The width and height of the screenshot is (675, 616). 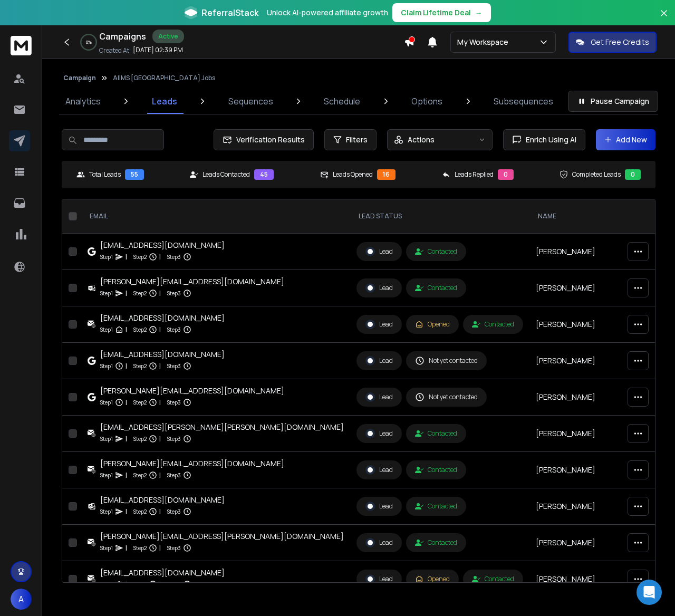 I want to click on span: ReferralStack, so click(x=230, y=13).